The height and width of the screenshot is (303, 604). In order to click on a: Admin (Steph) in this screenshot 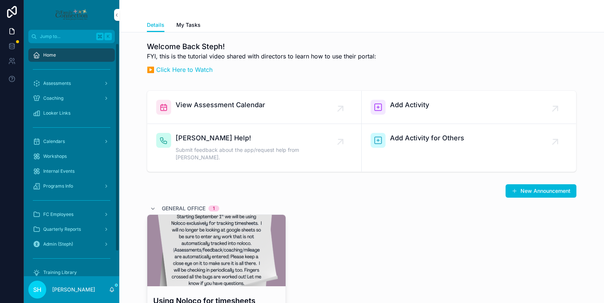, I will do `click(72, 244)`.